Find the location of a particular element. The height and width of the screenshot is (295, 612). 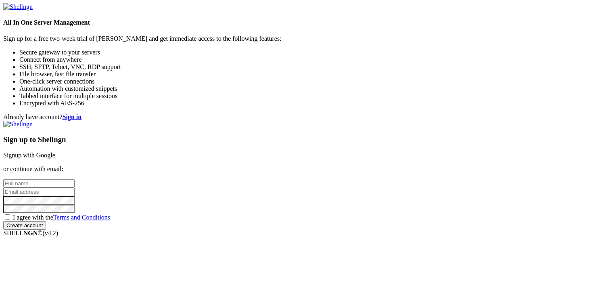

h3: Sign up to Shellngn is located at coordinates (306, 140).